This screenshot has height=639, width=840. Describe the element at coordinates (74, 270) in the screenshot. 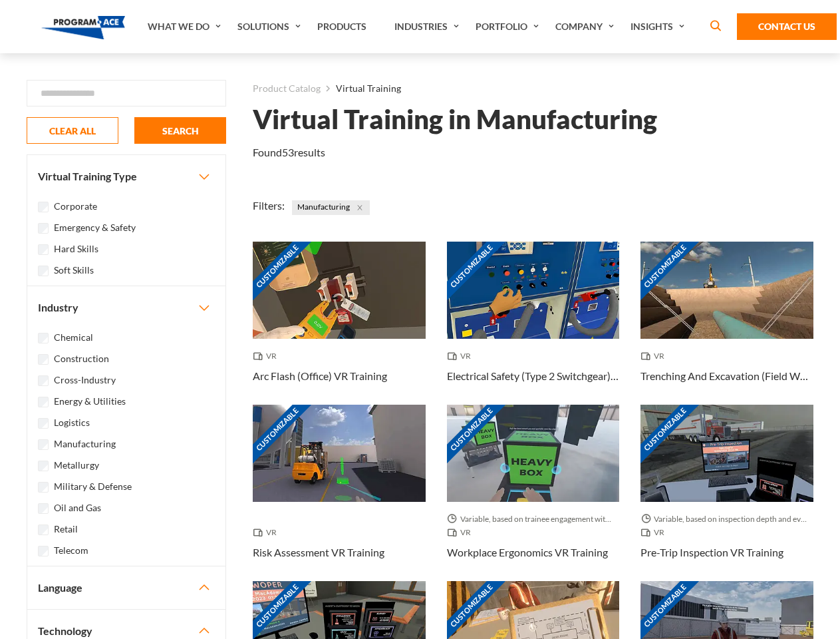

I see `label: Soft Skills` at that location.